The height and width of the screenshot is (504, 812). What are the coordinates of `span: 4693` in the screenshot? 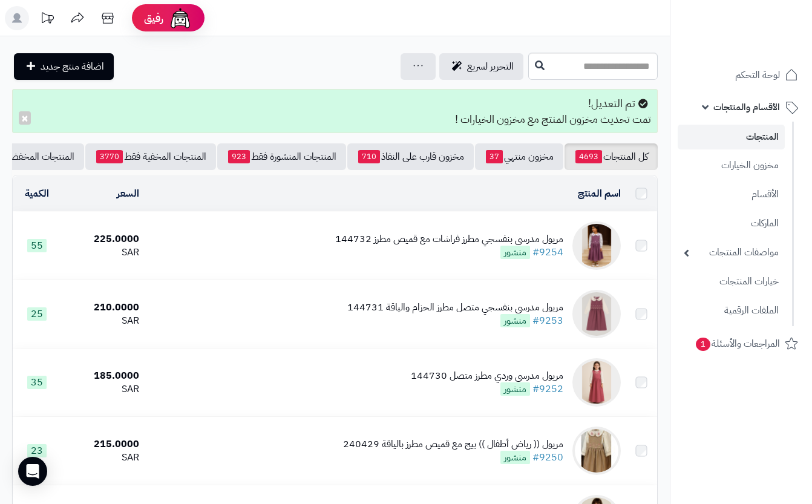 It's located at (589, 157).